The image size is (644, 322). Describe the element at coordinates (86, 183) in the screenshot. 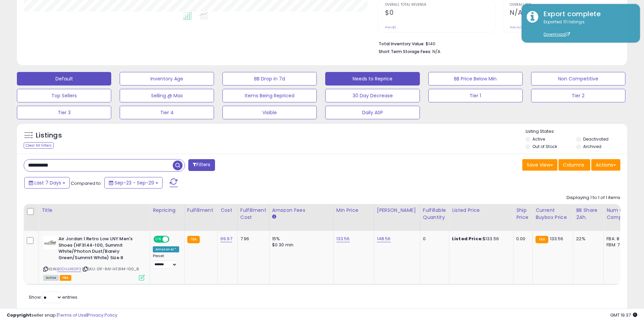

I see `span: Compared to:` at that location.